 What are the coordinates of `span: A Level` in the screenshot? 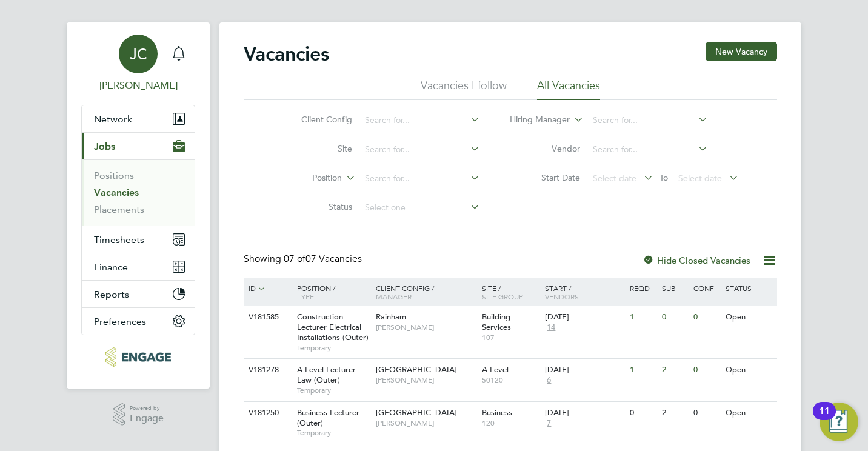 It's located at (495, 369).